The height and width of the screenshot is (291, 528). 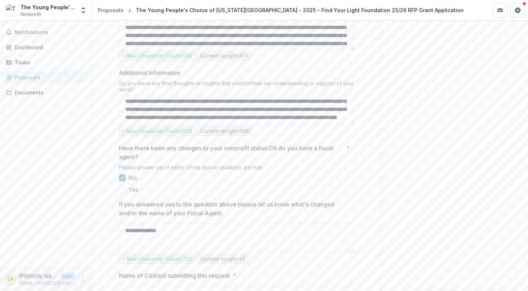 I want to click on div: Dashboard, so click(x=48, y=47).